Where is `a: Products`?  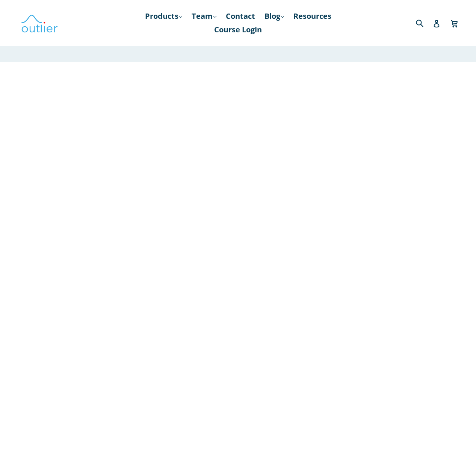
a: Products is located at coordinates (163, 16).